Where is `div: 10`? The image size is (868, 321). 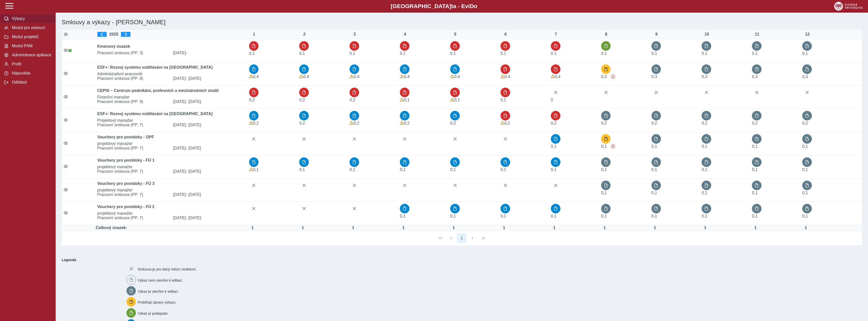
div: 10 is located at coordinates (707, 34).